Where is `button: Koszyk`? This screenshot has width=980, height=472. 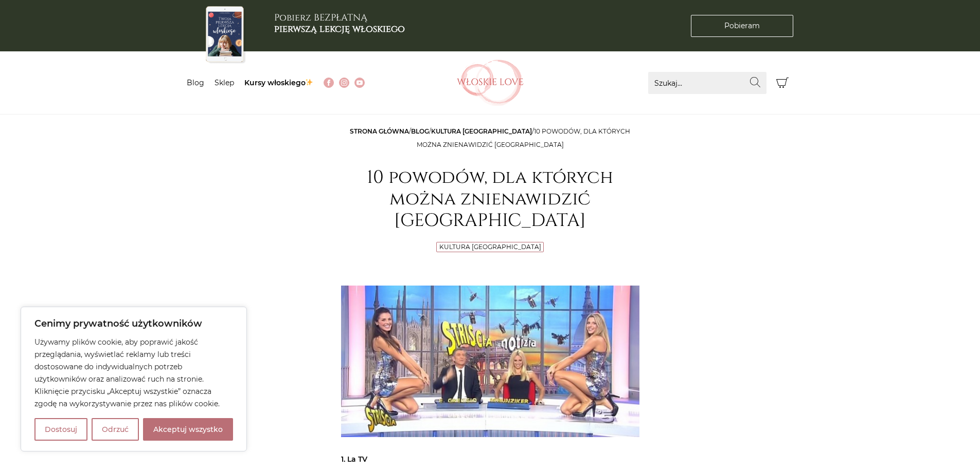 button: Koszyk is located at coordinates (783, 83).